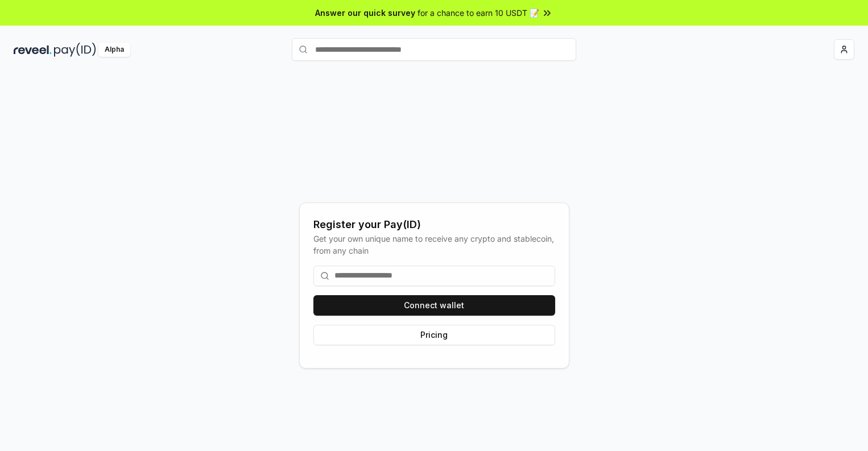 The width and height of the screenshot is (868, 451). Describe the element at coordinates (434, 244) in the screenshot. I see `div: Get your own unique name to receive any crypto and stablecoin, from any chain` at that location.